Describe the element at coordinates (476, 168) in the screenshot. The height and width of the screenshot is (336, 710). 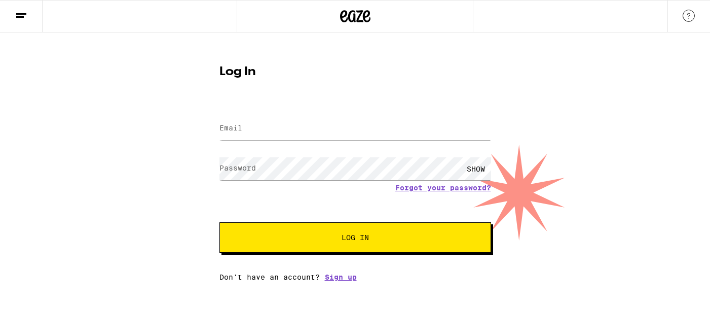
I see `div: SHOW` at that location.